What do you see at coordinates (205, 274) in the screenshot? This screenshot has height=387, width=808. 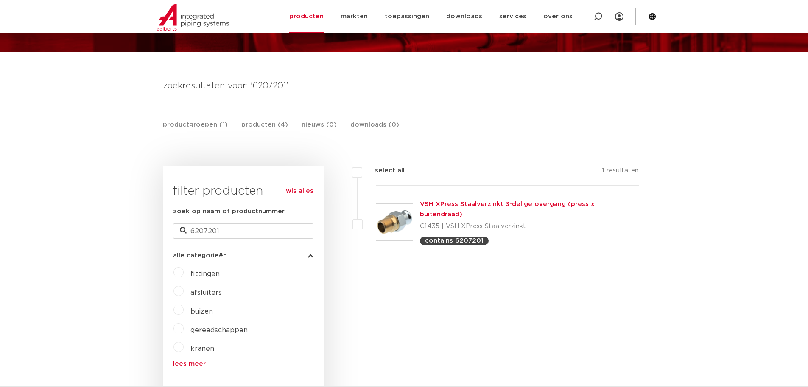 I see `a: fittingen` at bounding box center [205, 274].